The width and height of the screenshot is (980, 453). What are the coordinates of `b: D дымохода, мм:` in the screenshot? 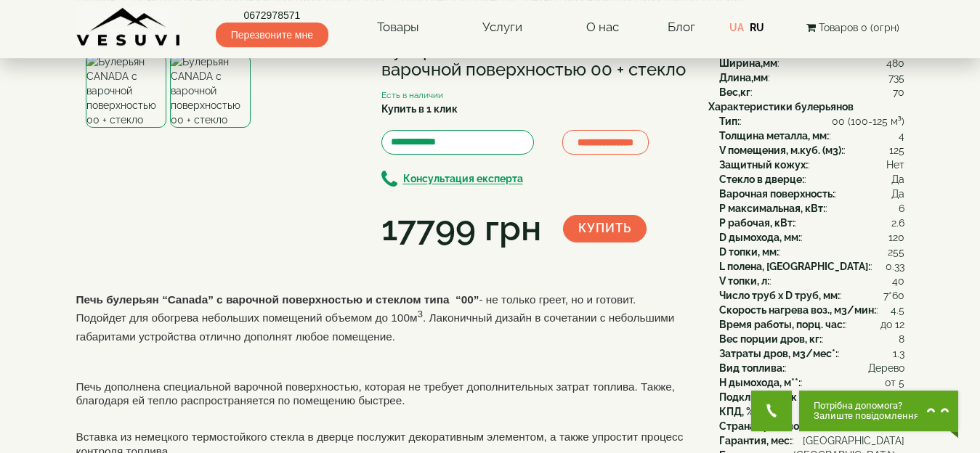 It's located at (760, 238).